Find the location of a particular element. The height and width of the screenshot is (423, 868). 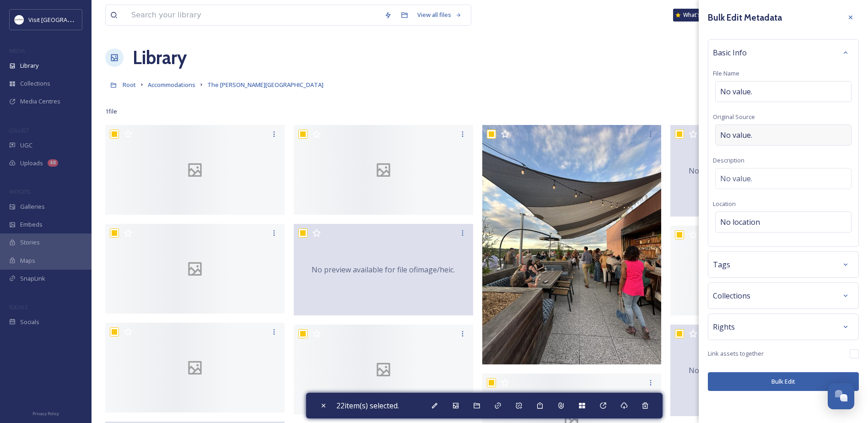

span: 1 file is located at coordinates (111, 111).